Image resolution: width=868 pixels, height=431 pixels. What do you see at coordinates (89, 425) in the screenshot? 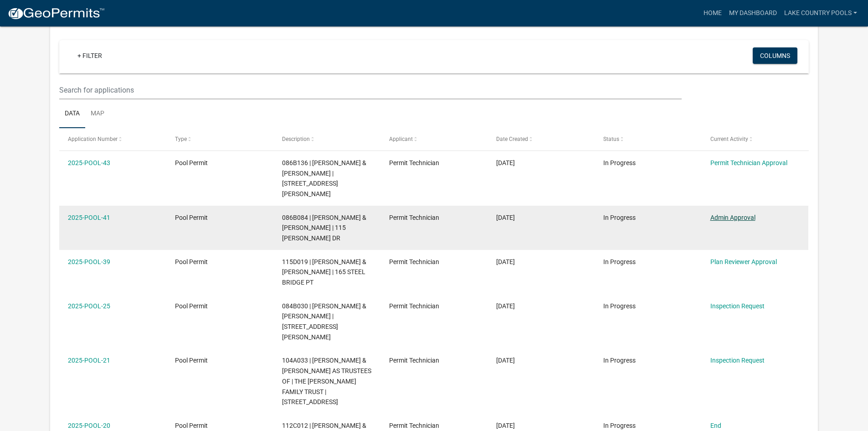
I see `a: 2025-POOL-20` at bounding box center [89, 425].